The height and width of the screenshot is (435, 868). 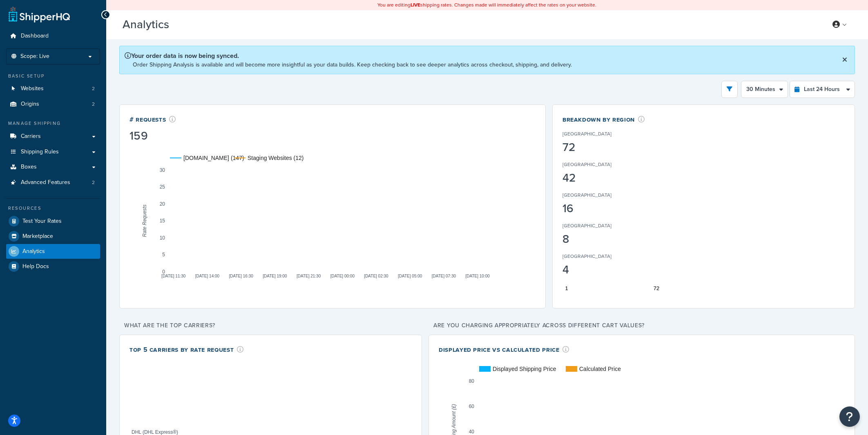 What do you see at coordinates (163, 204) in the screenshot?
I see `text: 20` at bounding box center [163, 204].